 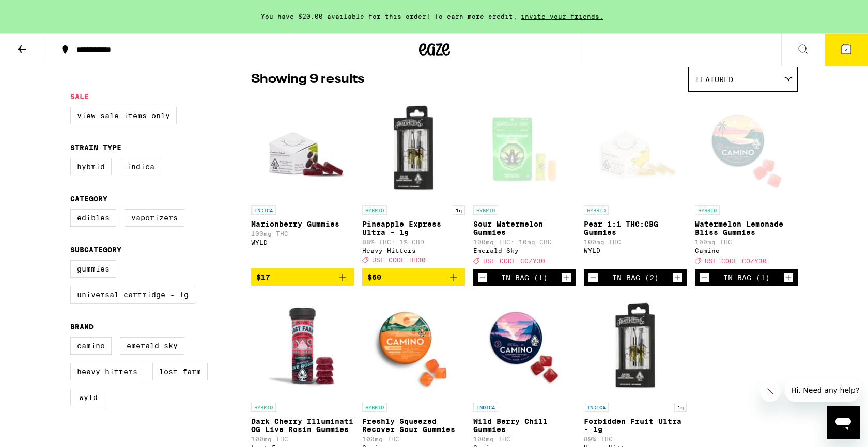 I want to click on p: Watermelon Lemonade Bliss Gummies, so click(x=746, y=228).